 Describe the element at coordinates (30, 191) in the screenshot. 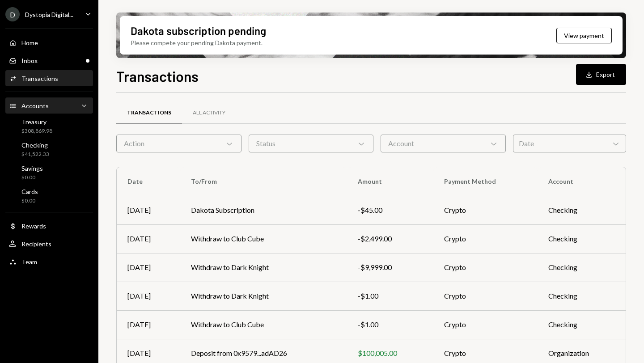

I see `div: Cards` at that location.